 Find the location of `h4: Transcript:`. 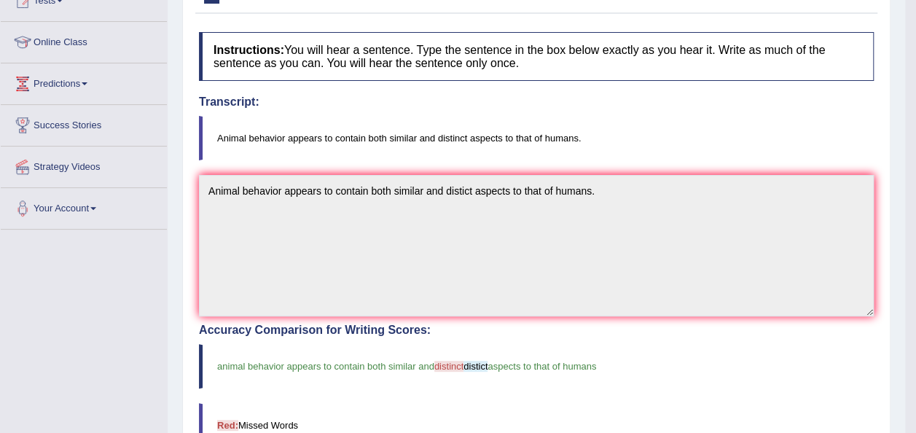

h4: Transcript: is located at coordinates (536, 102).